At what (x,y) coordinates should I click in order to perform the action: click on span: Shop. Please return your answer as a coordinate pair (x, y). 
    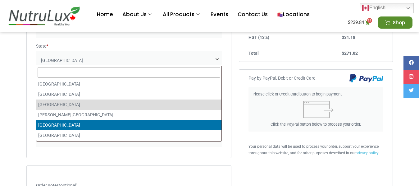
    Looking at the image, I should click on (399, 22).